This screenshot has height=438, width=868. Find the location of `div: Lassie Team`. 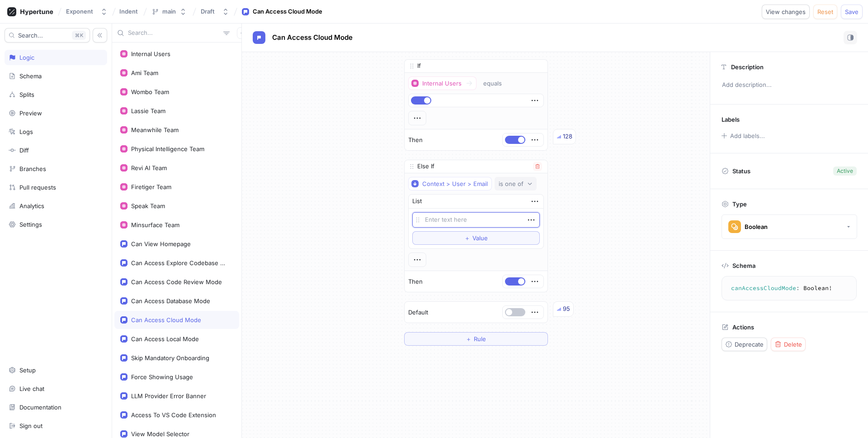

div: Lassie Team is located at coordinates (148, 111).